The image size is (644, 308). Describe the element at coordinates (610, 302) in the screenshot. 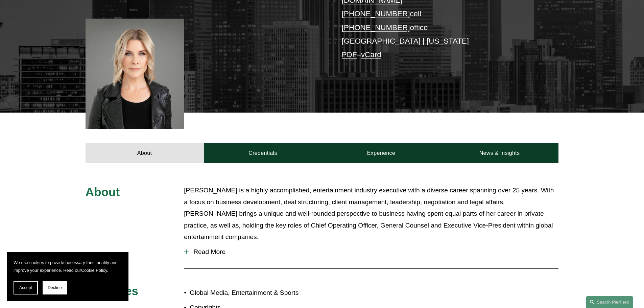

I see `a: Search this site` at that location.